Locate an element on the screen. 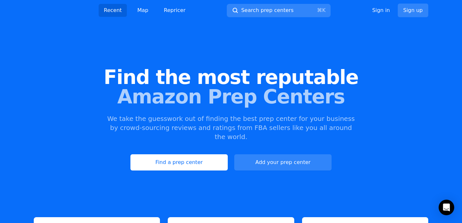  span: Search prep centers is located at coordinates (267, 10).